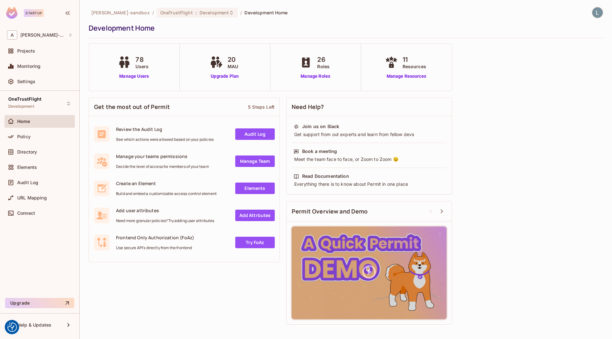 The width and height of the screenshot is (612, 339). I want to click on div: Development Home, so click(345, 28).